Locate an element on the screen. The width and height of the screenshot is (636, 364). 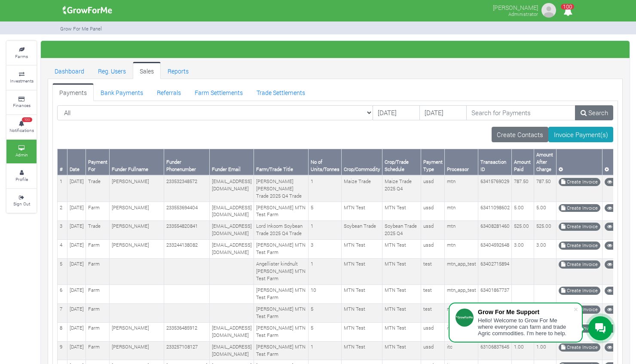
a: Trade Settlements is located at coordinates (280, 92).